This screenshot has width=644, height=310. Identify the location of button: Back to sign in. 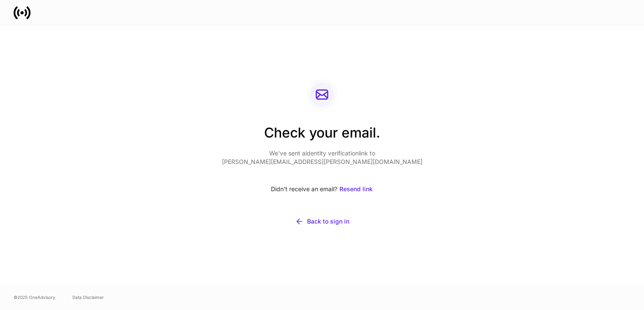
(322, 222).